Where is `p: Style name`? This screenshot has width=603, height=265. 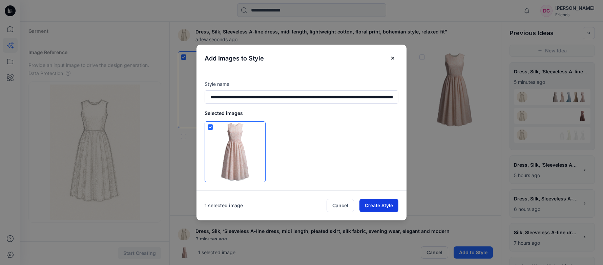 p: Style name is located at coordinates (301, 84).